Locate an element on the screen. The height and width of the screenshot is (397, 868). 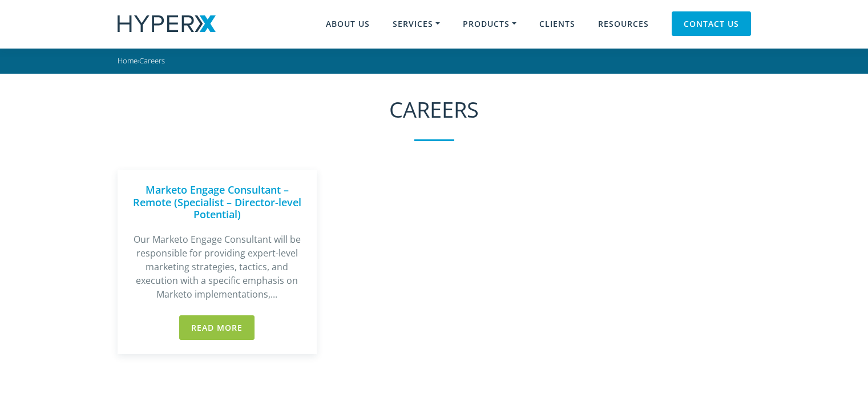
span: Home is located at coordinates (128, 60).